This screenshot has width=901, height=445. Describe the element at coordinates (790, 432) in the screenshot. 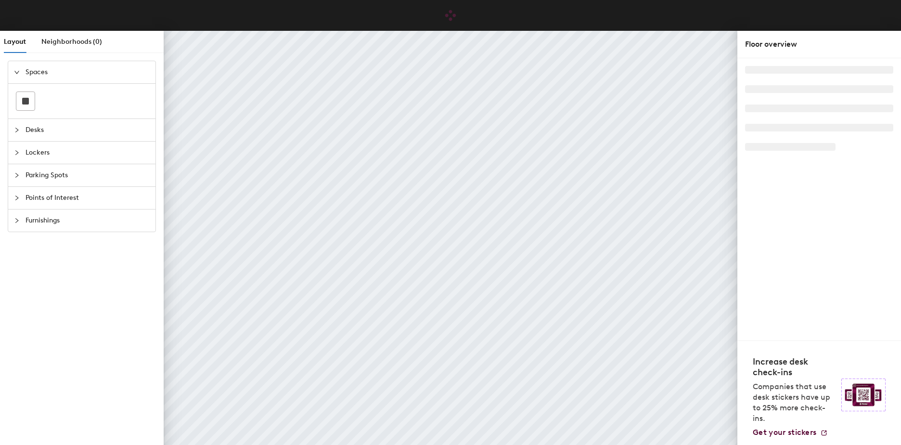

I see `a: Get your stickers` at that location.